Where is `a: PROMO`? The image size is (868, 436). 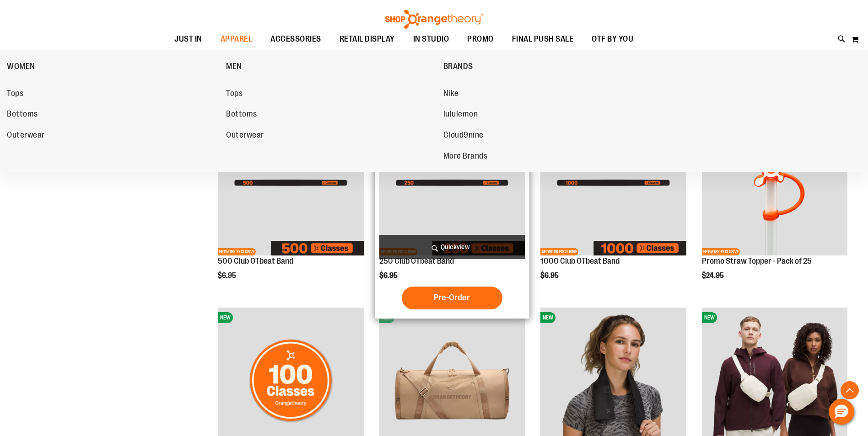
a: PROMO is located at coordinates (481, 40).